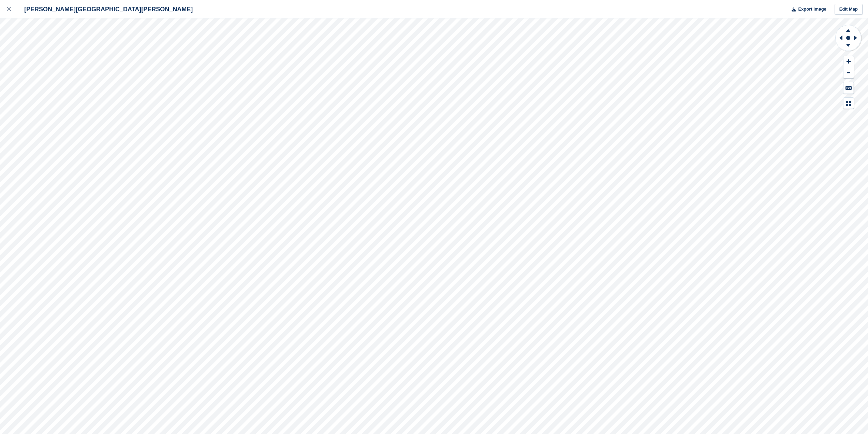 This screenshot has height=434, width=868. I want to click on button: Zoom In, so click(849, 61).